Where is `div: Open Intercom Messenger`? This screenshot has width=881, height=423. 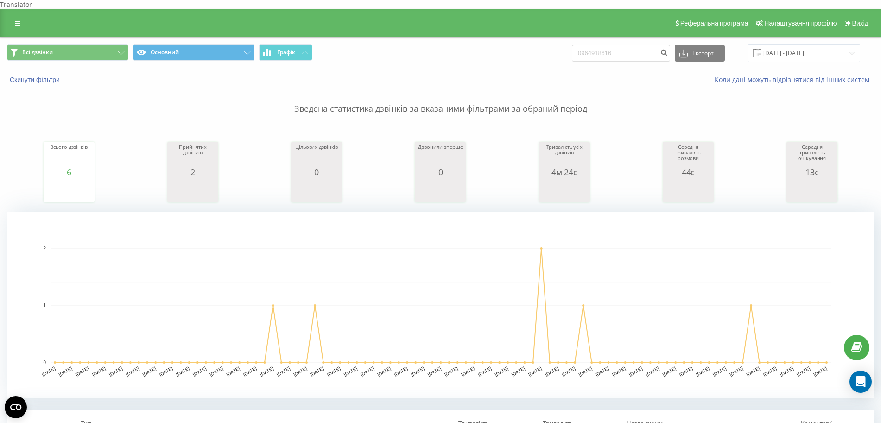 div: Open Intercom Messenger is located at coordinates (860, 381).